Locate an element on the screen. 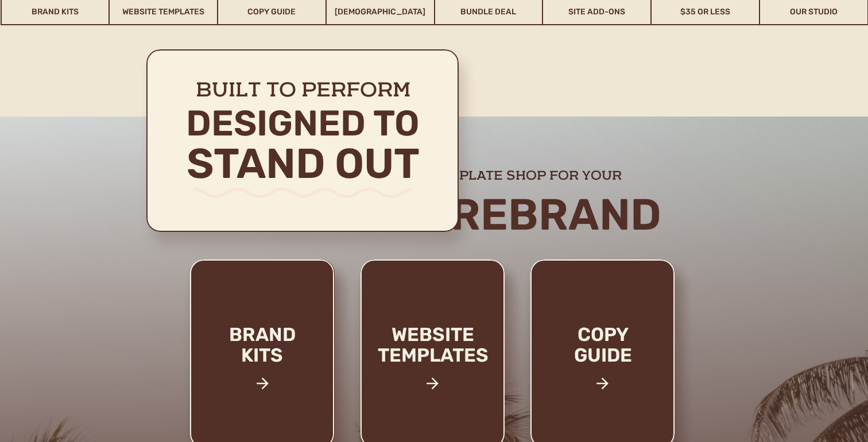 This screenshot has height=442, width=868. a: website templates is located at coordinates (433, 357).